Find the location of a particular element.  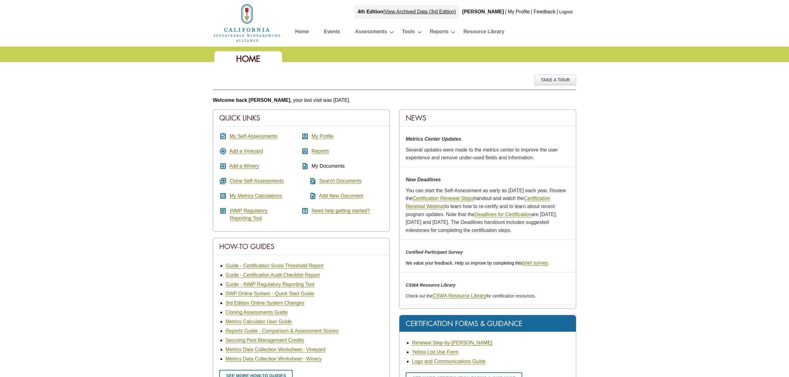

a: brief survey is located at coordinates (535, 263).